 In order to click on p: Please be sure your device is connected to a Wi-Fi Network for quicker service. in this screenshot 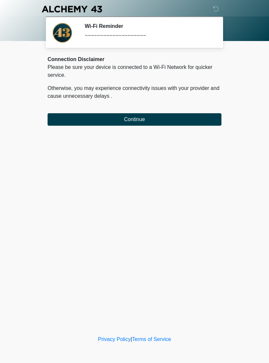, I will do `click(135, 71)`.